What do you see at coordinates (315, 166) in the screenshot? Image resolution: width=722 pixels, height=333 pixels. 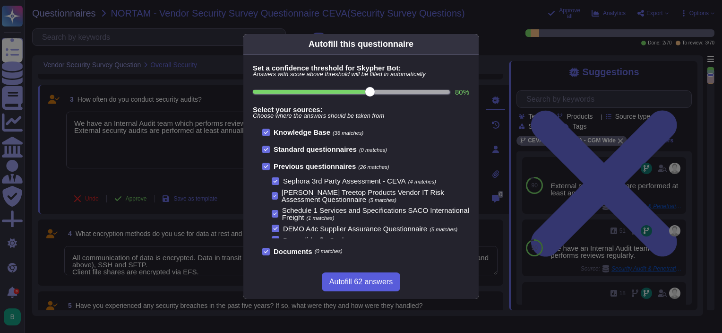 I see `b: Previous questionnaires` at bounding box center [315, 166].